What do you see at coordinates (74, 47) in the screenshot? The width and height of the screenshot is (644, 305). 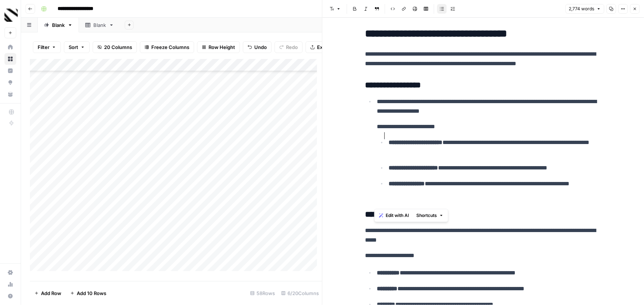 I see `span: Sort` at bounding box center [74, 47].